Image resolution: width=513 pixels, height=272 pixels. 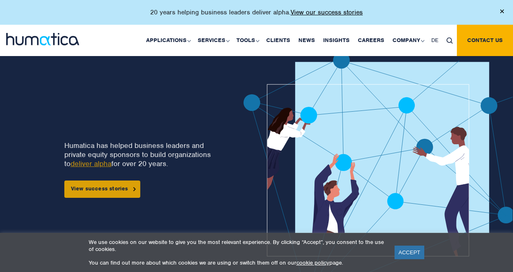 I want to click on a: Clients, so click(x=278, y=40).